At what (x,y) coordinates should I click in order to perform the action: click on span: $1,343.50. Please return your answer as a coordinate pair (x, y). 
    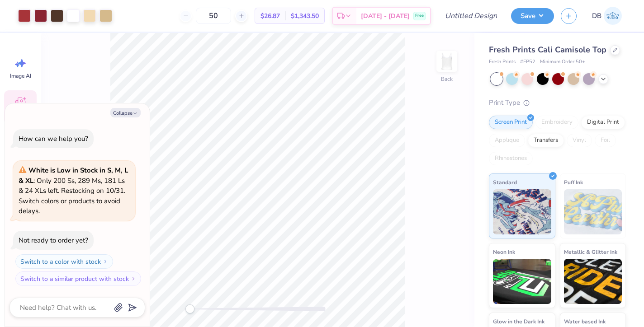
    Looking at the image, I should click on (305, 16).